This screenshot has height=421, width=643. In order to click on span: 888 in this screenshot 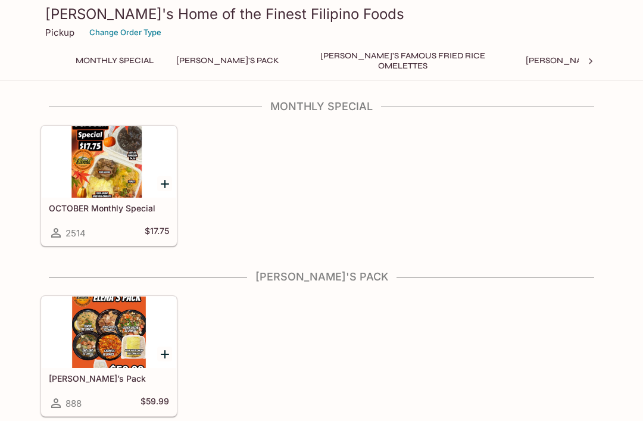, I will do `click(73, 403)`.